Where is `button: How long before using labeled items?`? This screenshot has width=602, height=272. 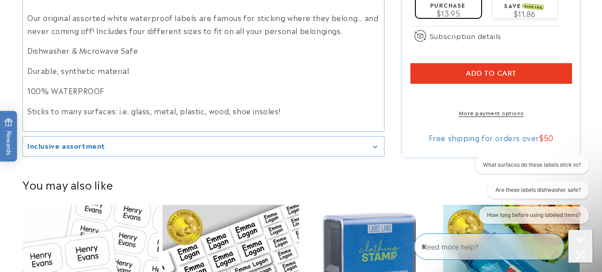
button: How long before using labeled items? is located at coordinates (65, 59).